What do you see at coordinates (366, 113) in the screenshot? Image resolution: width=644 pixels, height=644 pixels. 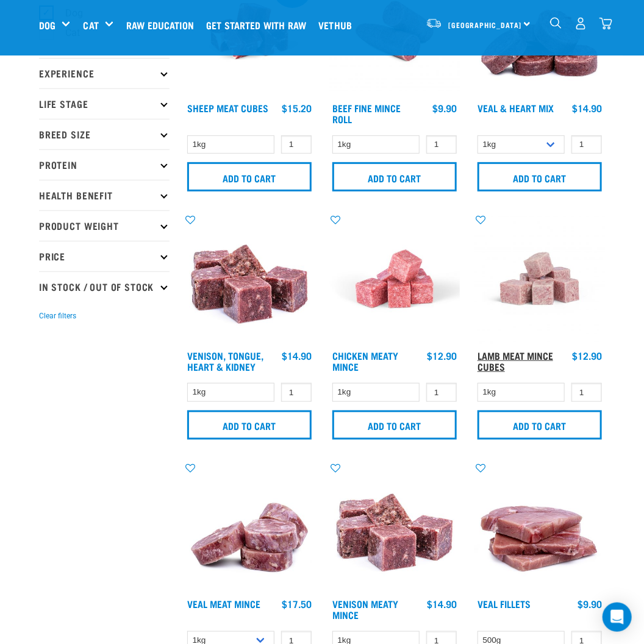 I see `a: Beef Fine Mince Roll` at bounding box center [366, 113].